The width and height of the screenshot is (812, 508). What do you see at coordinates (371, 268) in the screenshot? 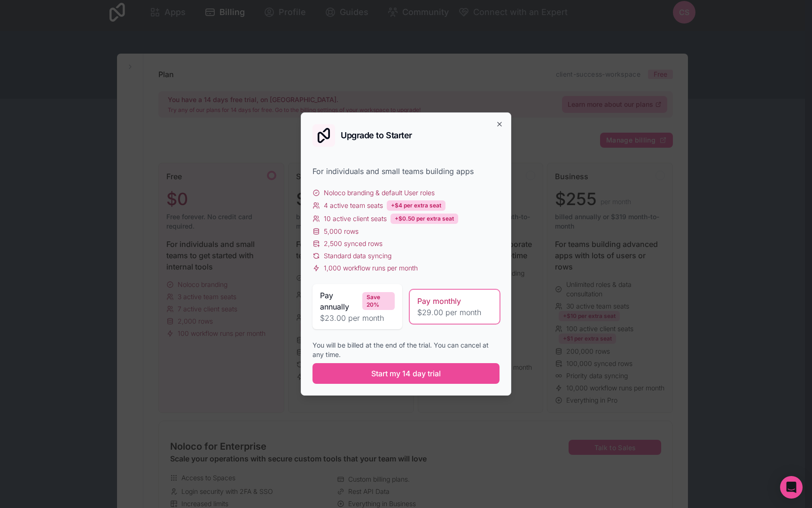
I see `span: 1,000 workflow runs per month` at bounding box center [371, 268].